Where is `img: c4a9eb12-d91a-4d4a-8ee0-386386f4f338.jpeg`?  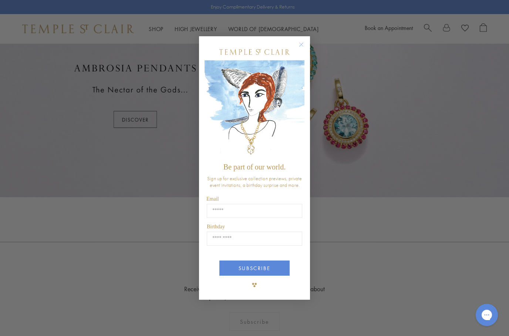
img: c4a9eb12-d91a-4d4a-8ee0-386386f4f338.jpeg is located at coordinates (255, 110).